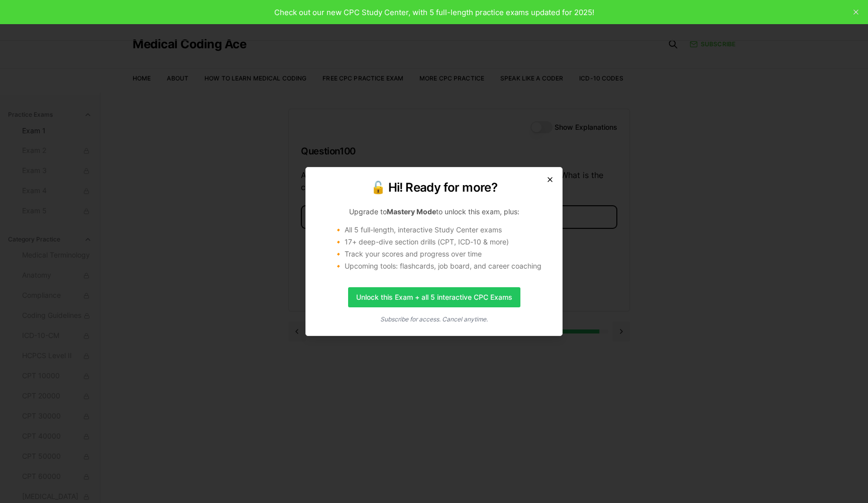 The width and height of the screenshot is (868, 503). I want to click on li: 🔸 17+ deep-dive section drills (CPT, ICD-10 & more), so click(442, 242).